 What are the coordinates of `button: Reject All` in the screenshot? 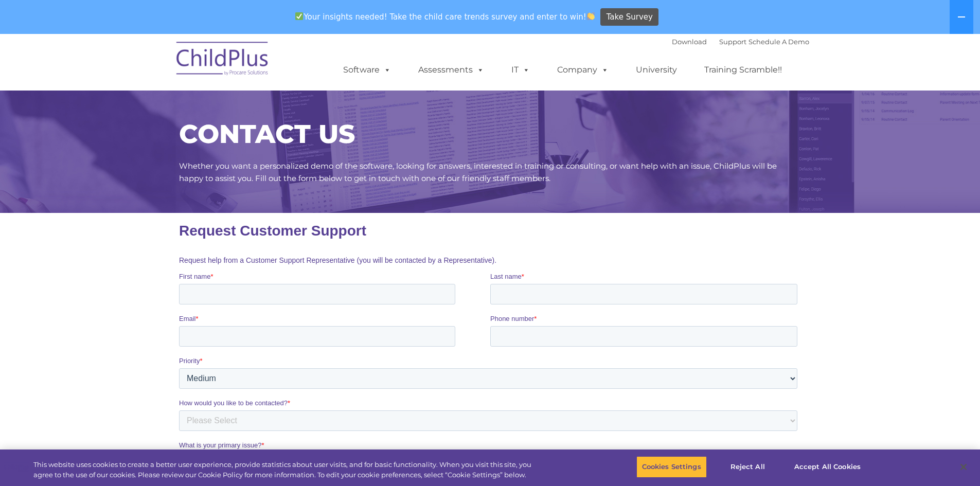 It's located at (748, 467).